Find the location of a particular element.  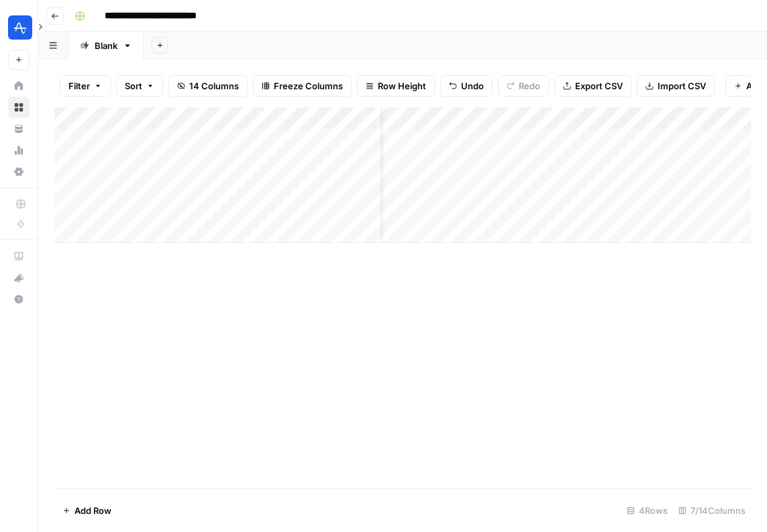

button: What's new? is located at coordinates (19, 278).